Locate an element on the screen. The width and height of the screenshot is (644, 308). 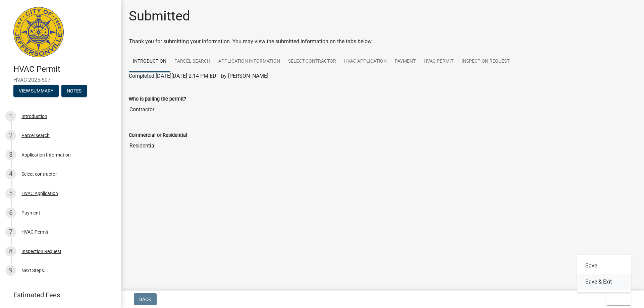
div: Introduction is located at coordinates (34, 116).